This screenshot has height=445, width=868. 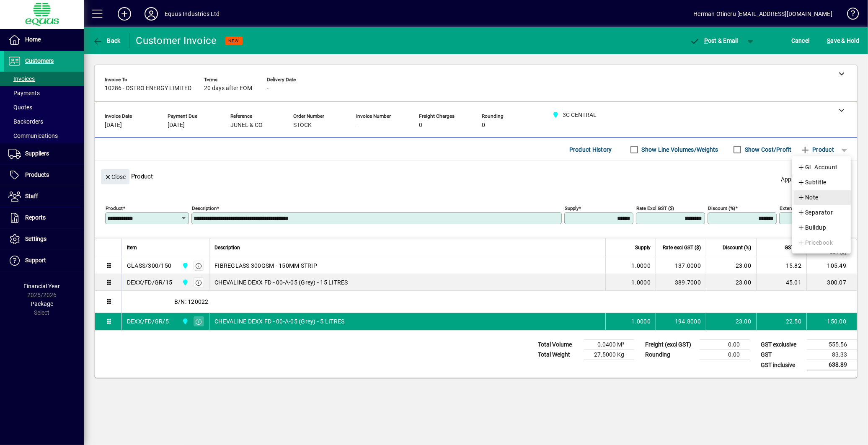 What do you see at coordinates (821, 227) in the screenshot?
I see `button: Buildup` at bounding box center [821, 227].